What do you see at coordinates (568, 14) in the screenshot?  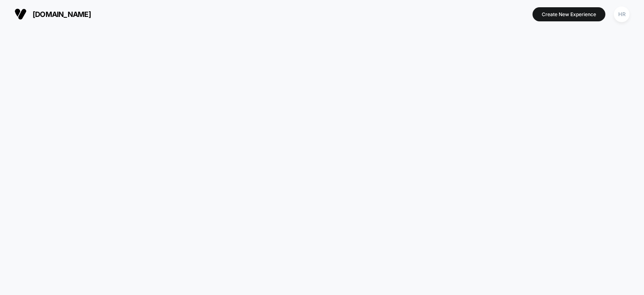 I see `button: Create New Experience` at bounding box center [568, 14].